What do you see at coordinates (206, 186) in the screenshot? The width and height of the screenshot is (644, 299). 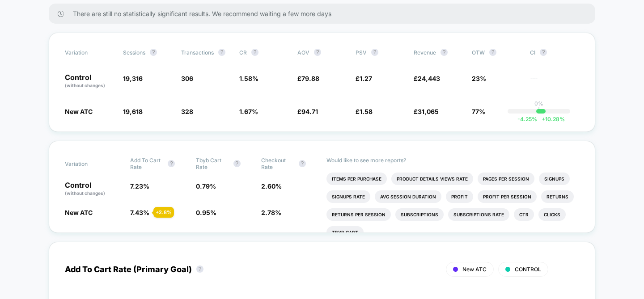 I see `span: 0.79 %` at bounding box center [206, 186].